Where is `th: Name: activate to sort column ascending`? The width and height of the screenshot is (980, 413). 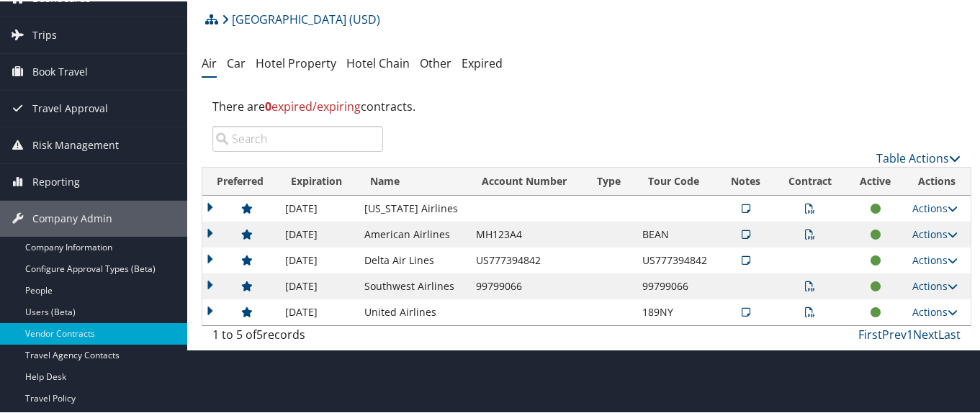
th: Name: activate to sort column ascending is located at coordinates (413, 180).